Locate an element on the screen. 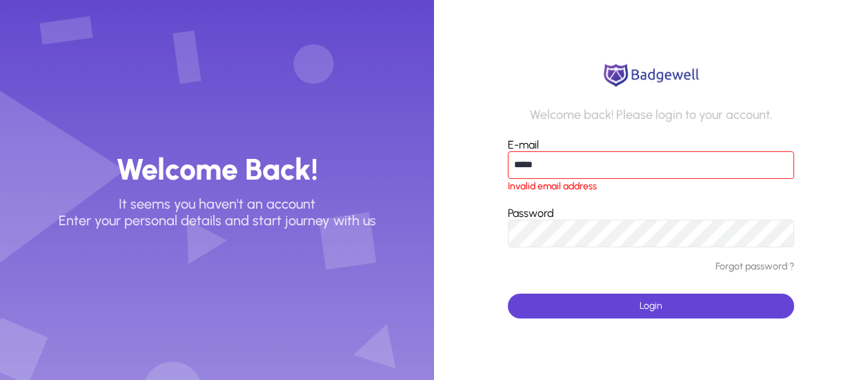 The image size is (868, 380). label: E-mail is located at coordinates (523, 144).